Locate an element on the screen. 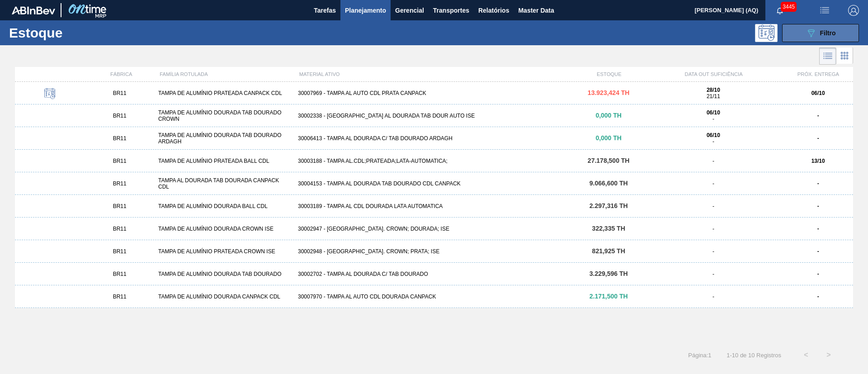 This screenshot has height=374, width=868. span: Transportes is located at coordinates (451, 10).